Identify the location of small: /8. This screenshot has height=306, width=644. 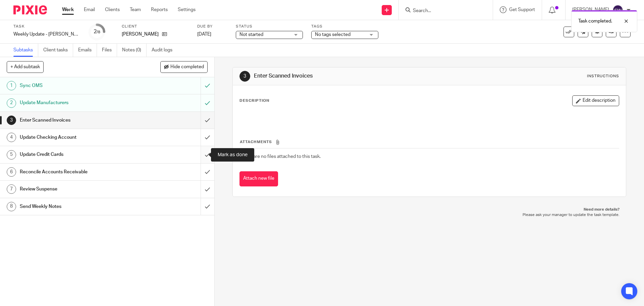
(98, 32).